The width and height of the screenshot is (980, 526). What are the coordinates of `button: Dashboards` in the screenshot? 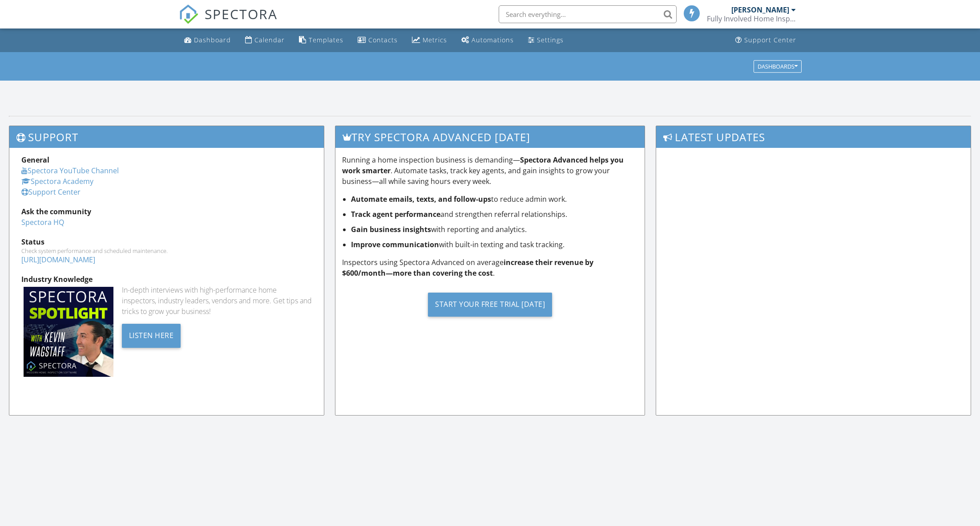 It's located at (777, 66).